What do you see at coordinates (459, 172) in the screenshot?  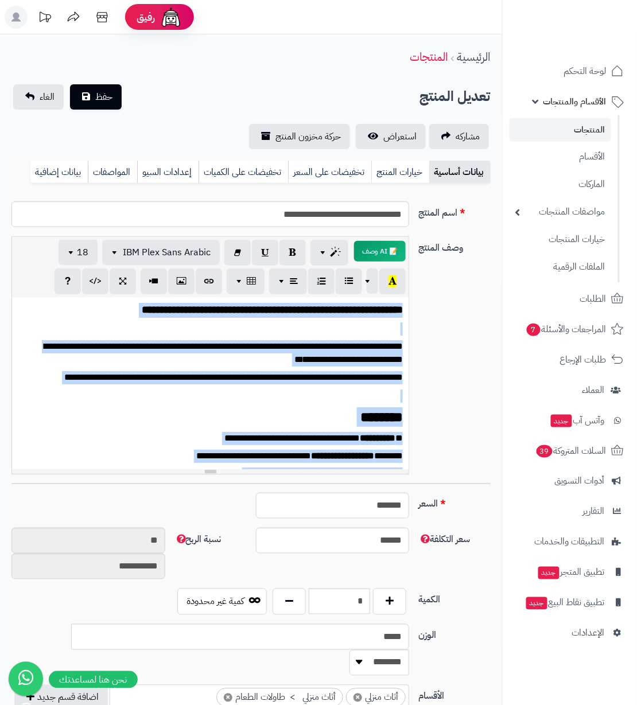 I see `a: بيانات أساسية` at bounding box center [459, 172].